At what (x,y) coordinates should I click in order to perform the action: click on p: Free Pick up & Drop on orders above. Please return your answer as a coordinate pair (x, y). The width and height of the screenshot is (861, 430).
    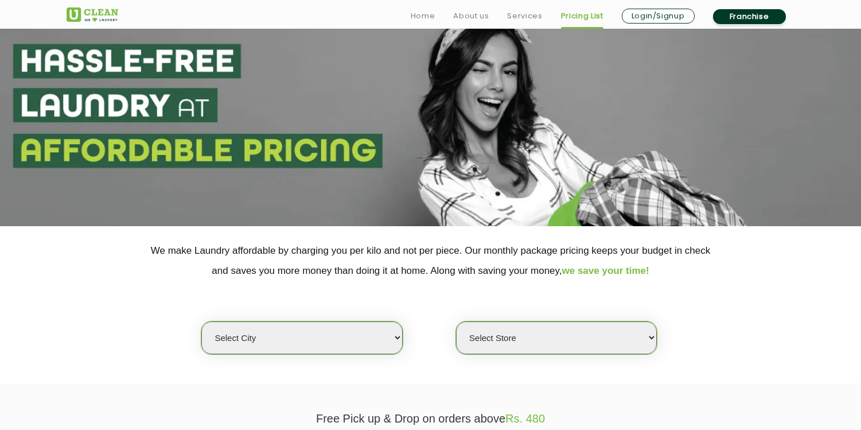
    Looking at the image, I should click on (431, 418).